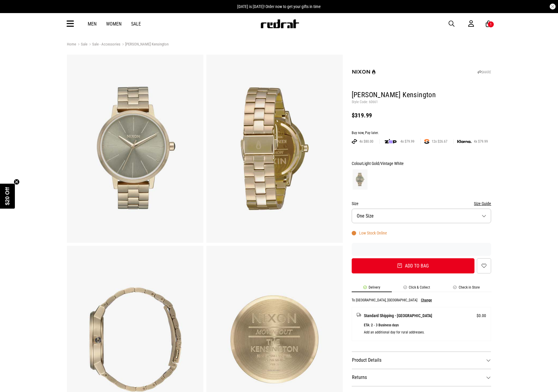  I want to click on a: Home, so click(71, 44).